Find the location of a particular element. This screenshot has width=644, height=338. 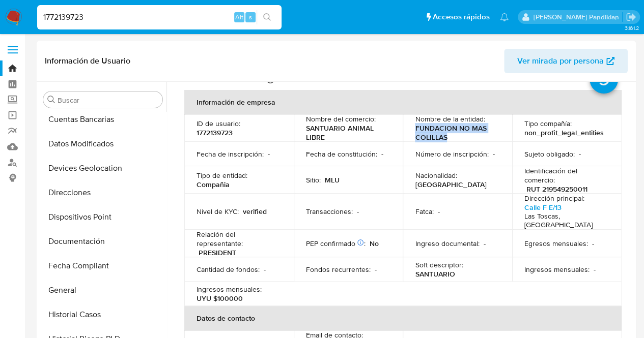

span: Accesos rápidos is located at coordinates (461, 17).